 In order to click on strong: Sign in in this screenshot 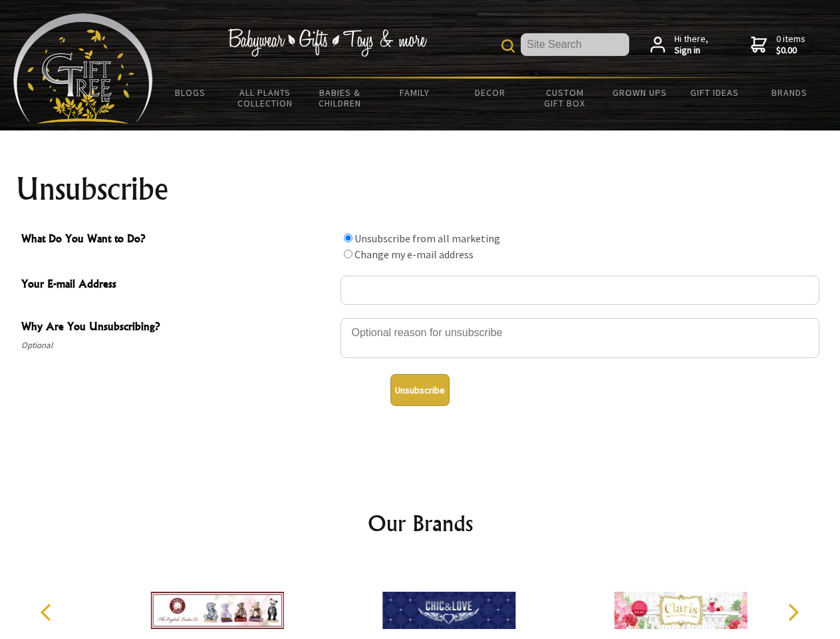, I will do `click(692, 51)`.